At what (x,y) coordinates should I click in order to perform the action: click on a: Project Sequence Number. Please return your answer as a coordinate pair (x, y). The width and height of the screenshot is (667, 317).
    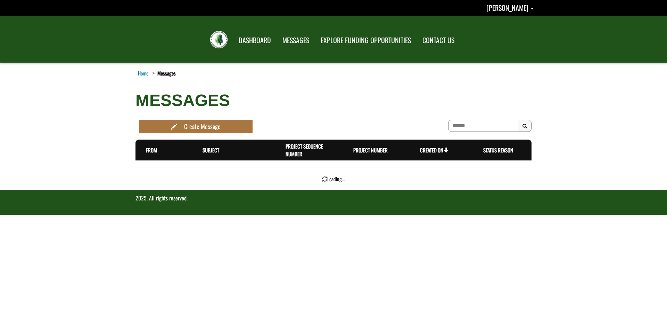
    Looking at the image, I should click on (304, 149).